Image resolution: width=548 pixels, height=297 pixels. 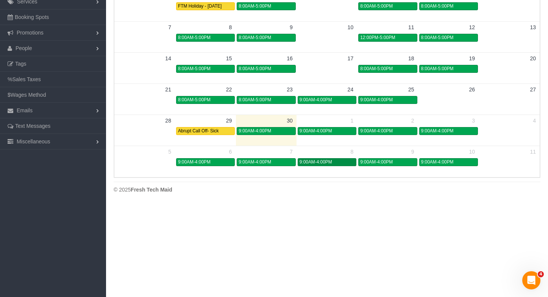 What do you see at coordinates (32, 17) in the screenshot?
I see `span: Booking Spots` at bounding box center [32, 17].